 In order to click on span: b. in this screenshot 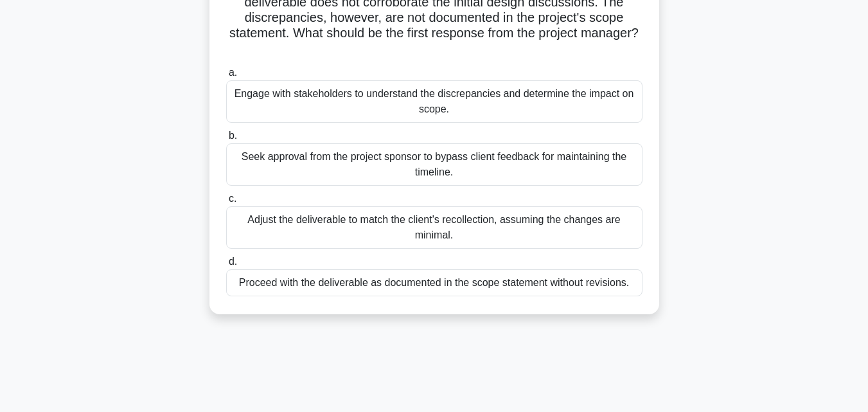, I will do `click(233, 135)`.